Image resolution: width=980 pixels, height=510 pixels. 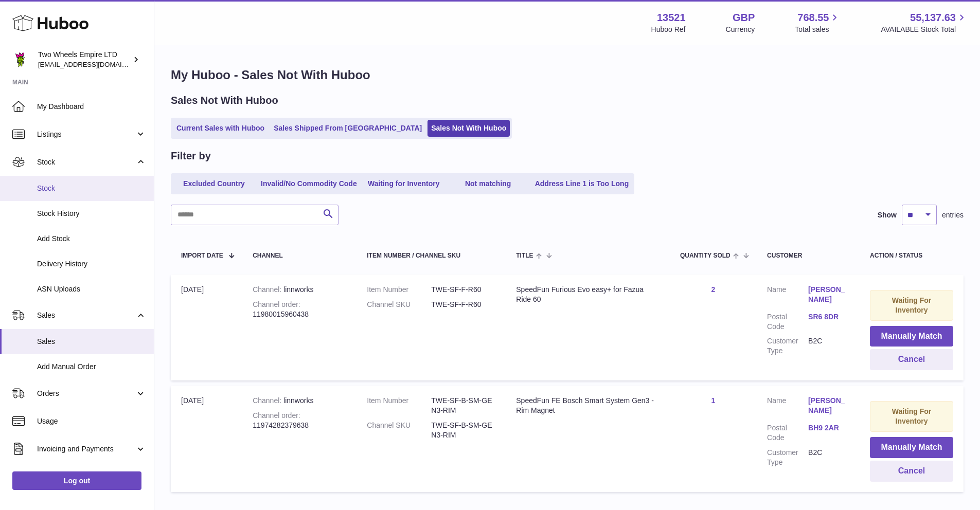 What do you see at coordinates (740, 29) in the screenshot?
I see `div: Currency` at bounding box center [740, 29].